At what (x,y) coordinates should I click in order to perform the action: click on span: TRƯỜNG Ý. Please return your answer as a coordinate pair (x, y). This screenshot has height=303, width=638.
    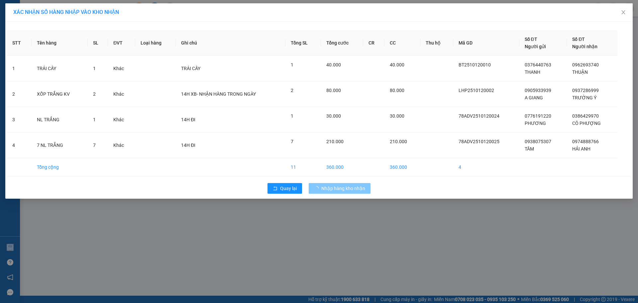
    Looking at the image, I should click on (584, 98).